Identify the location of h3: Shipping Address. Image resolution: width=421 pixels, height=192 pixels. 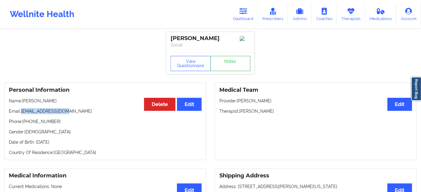
(315, 176).